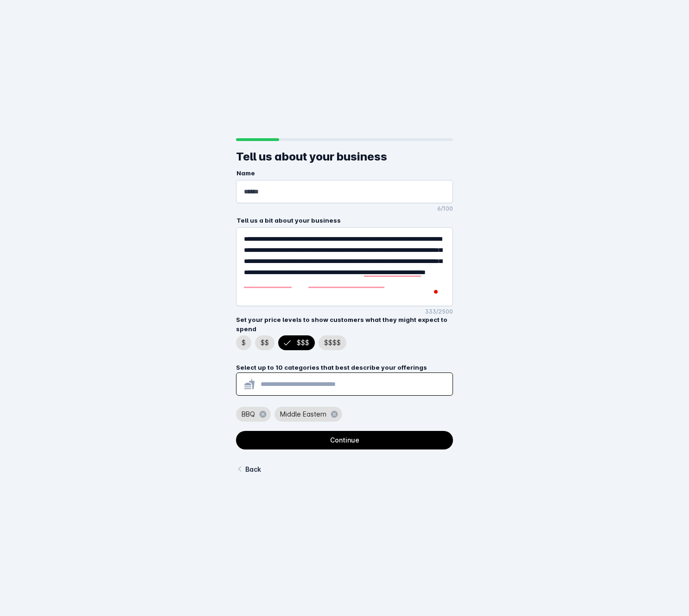  What do you see at coordinates (345, 368) in the screenshot?
I see `div: Select up to 10 categories that best describe your offerings` at bounding box center [345, 368].